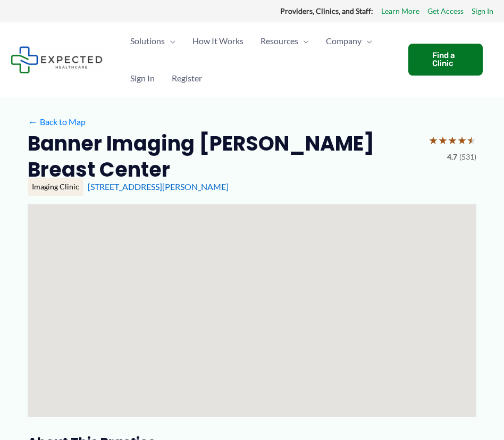 The image size is (504, 440). Describe the element at coordinates (400, 11) in the screenshot. I see `a: Learn More` at that location.